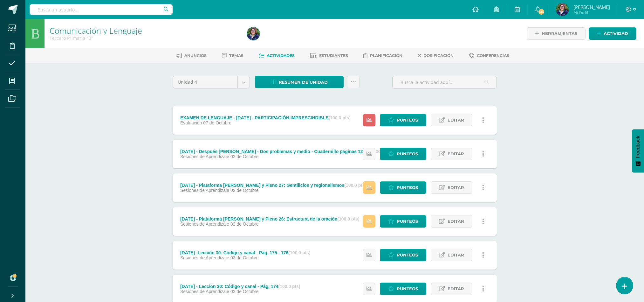 This screenshot has width=644, height=302. I want to click on span: Resumen de unidad, so click(303, 82).